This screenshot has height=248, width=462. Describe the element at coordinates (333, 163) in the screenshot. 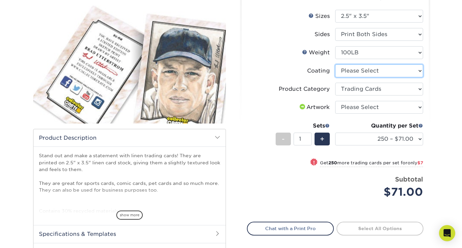

I see `strong: 250` at that location.